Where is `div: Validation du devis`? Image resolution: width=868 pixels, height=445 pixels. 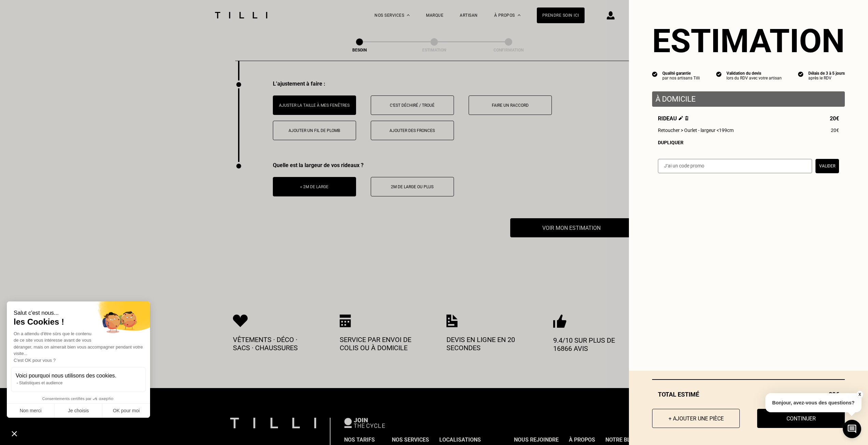
div: Validation du devis is located at coordinates (754, 73).